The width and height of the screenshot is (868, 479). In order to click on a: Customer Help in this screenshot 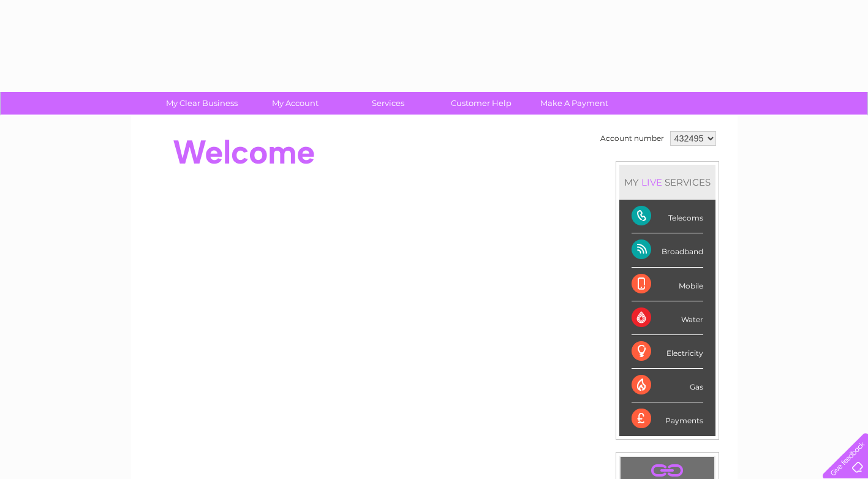, I will do `click(481, 103)`.